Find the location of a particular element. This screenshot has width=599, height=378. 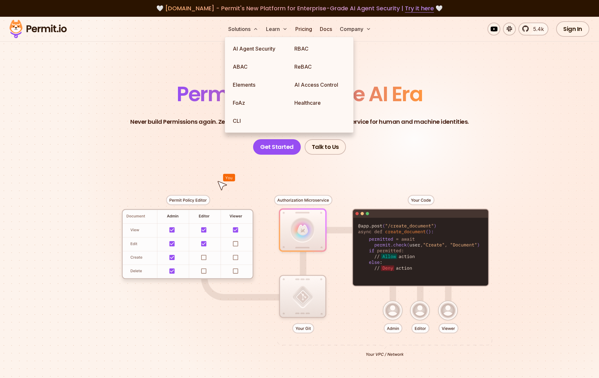

a: Try it here is located at coordinates (419, 8).